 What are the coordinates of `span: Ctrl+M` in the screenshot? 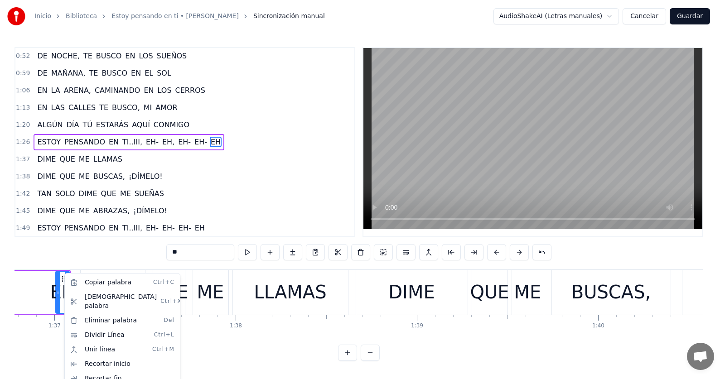 It's located at (163, 350).